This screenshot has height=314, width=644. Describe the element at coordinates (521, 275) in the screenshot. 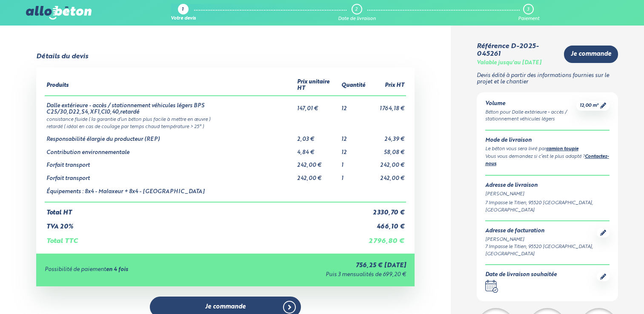

I see `div: Date de livraison souhaitée` at that location.